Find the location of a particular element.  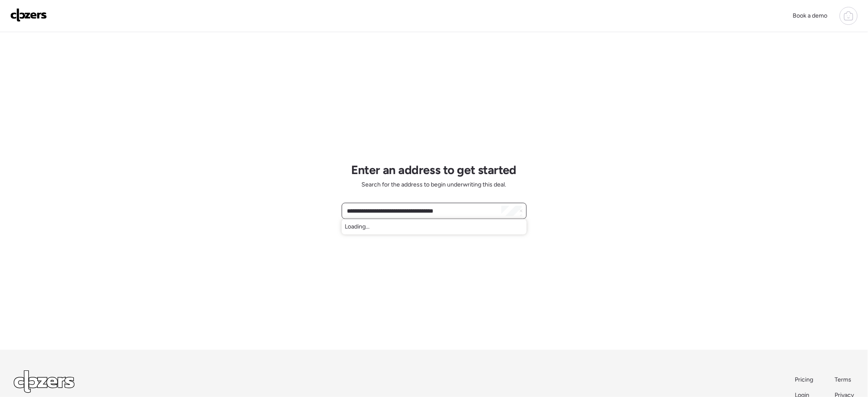

a: Pricing is located at coordinates (804, 380).